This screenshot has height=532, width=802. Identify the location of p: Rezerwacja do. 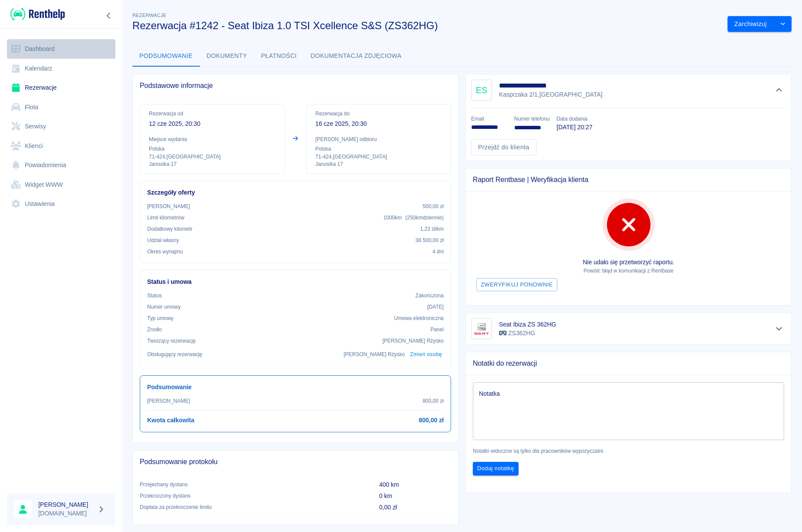
(379, 114).